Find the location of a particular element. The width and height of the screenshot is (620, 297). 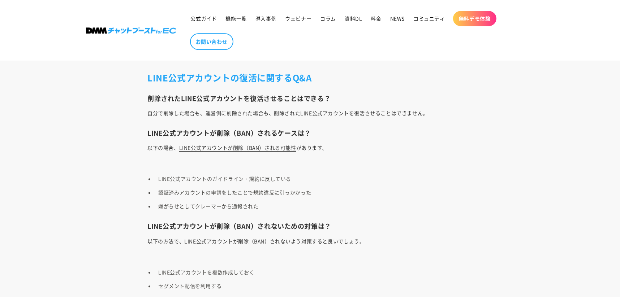

li: セグメント配信を利用する is located at coordinates (314, 286).